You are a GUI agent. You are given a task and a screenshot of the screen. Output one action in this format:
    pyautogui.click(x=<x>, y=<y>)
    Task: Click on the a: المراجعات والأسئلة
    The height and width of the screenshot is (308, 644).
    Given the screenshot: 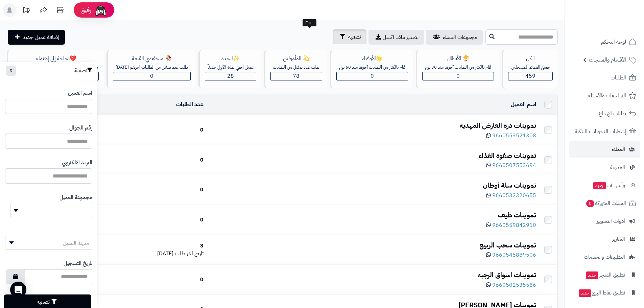 What is the action you would take?
    pyautogui.click(x=604, y=95)
    